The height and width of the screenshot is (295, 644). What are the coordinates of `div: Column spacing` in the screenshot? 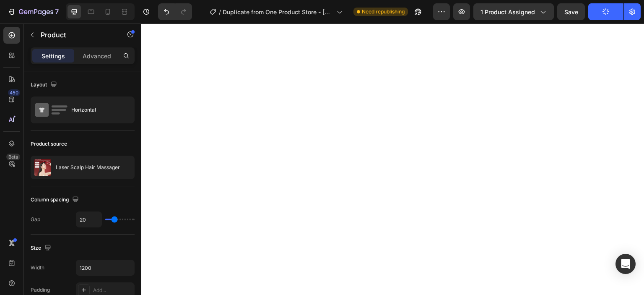 It's located at (56, 200).